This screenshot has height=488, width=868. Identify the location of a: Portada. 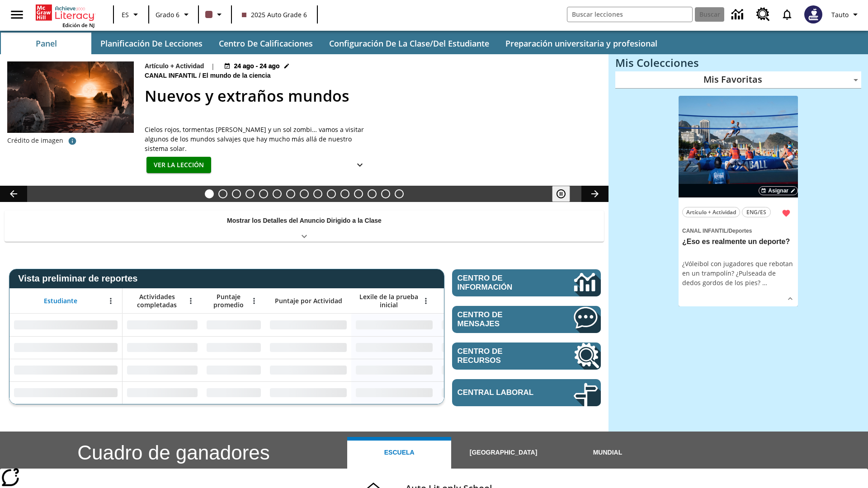
(65, 13).